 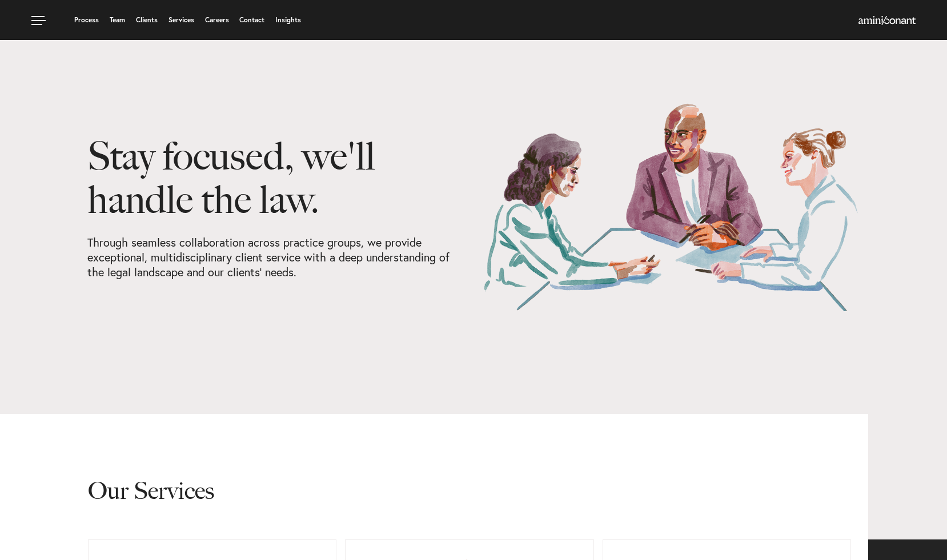 What do you see at coordinates (888, 21) in the screenshot?
I see `img: Amini & Conant` at bounding box center [888, 21].